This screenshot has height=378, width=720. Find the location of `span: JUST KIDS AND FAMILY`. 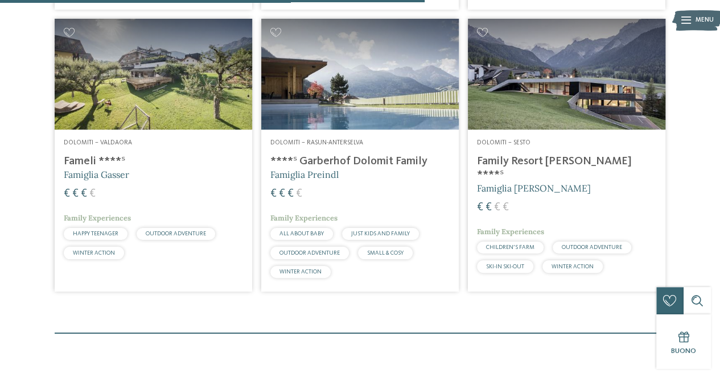

span: JUST KIDS AND FAMILY is located at coordinates (380, 234).